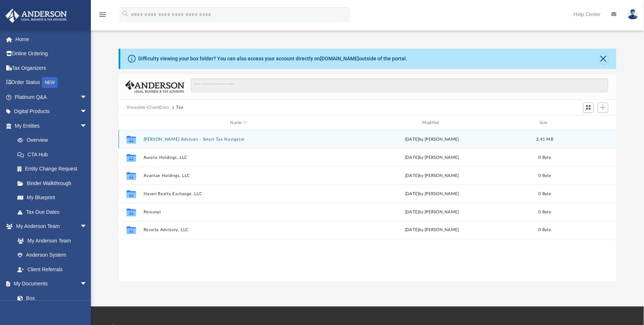  I want to click on button: Switch to Grid View, so click(589, 108).